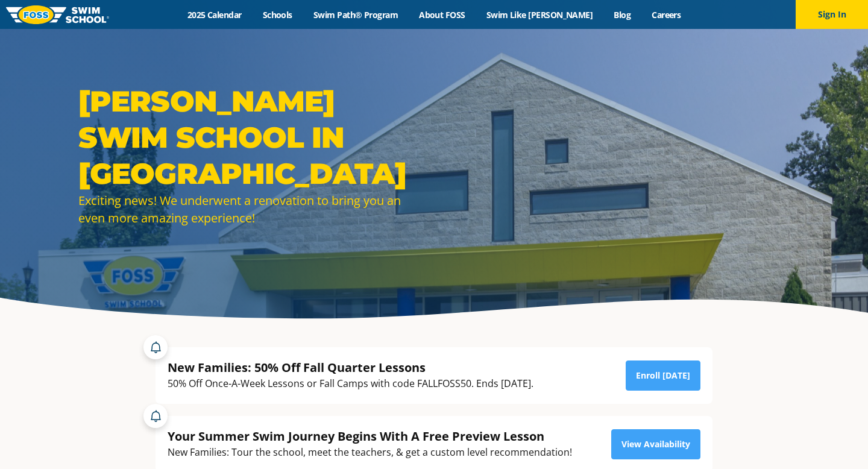 This screenshot has height=469, width=868. Describe the element at coordinates (370, 452) in the screenshot. I see `div: New Families: Tour the school, meet the teachers, & get a custom level recommendation!` at that location.